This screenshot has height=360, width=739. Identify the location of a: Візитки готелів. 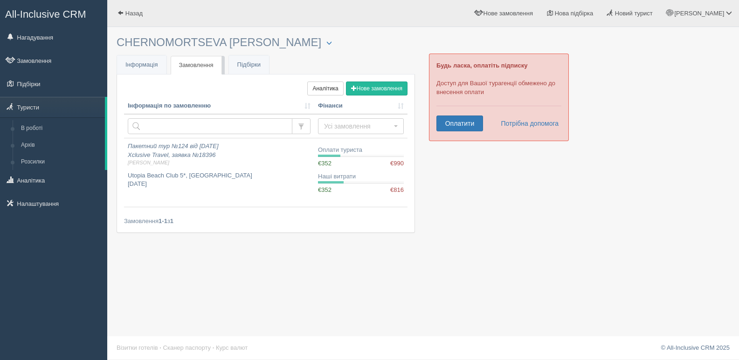
(137, 348).